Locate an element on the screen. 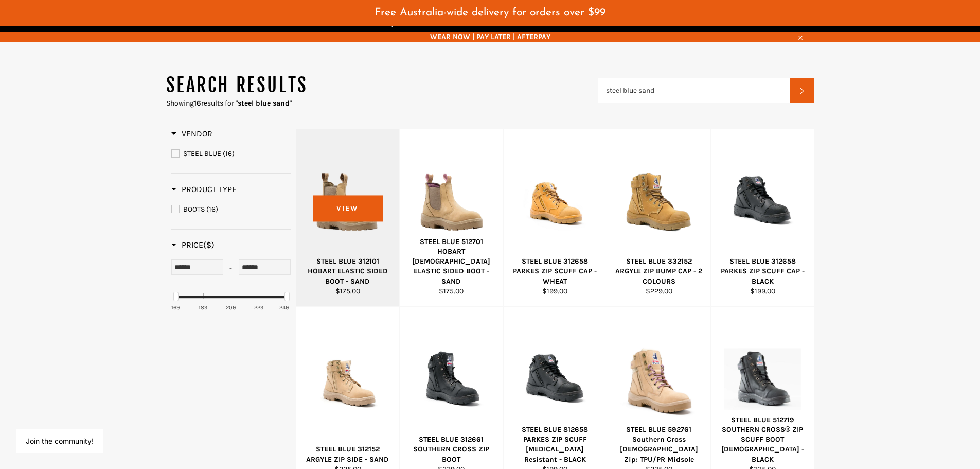  div: STEEL BLUE 312658 PARKES ZIP SCUFF CAP - WHEAT is located at coordinates (555, 271).